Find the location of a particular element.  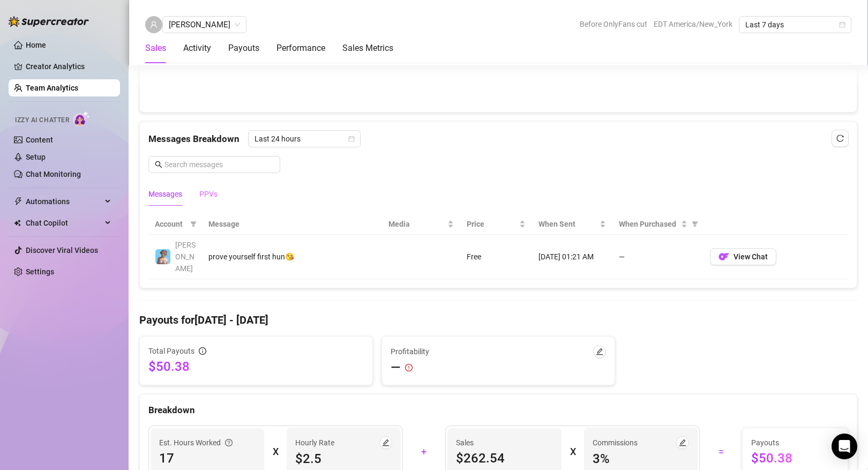

div: PPVs is located at coordinates (208, 194).